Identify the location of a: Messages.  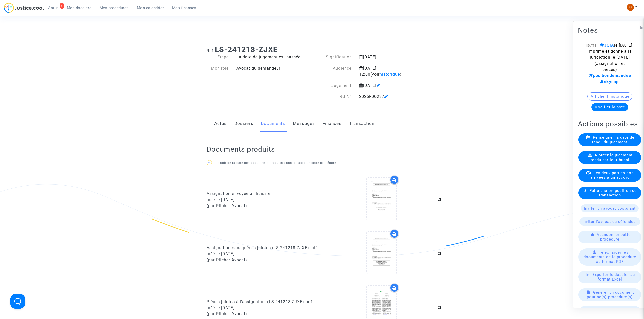
(304, 123).